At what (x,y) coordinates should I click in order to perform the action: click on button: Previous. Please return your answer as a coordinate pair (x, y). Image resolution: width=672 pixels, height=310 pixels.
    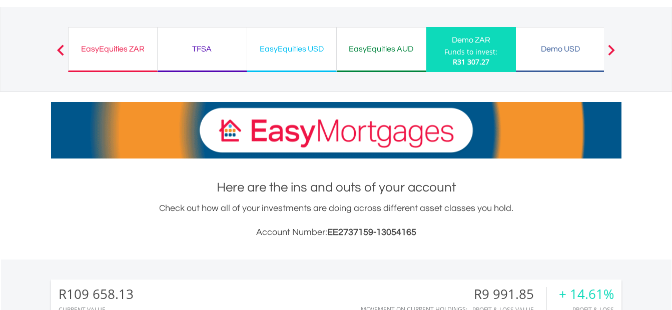
    Looking at the image, I should click on (61, 55).